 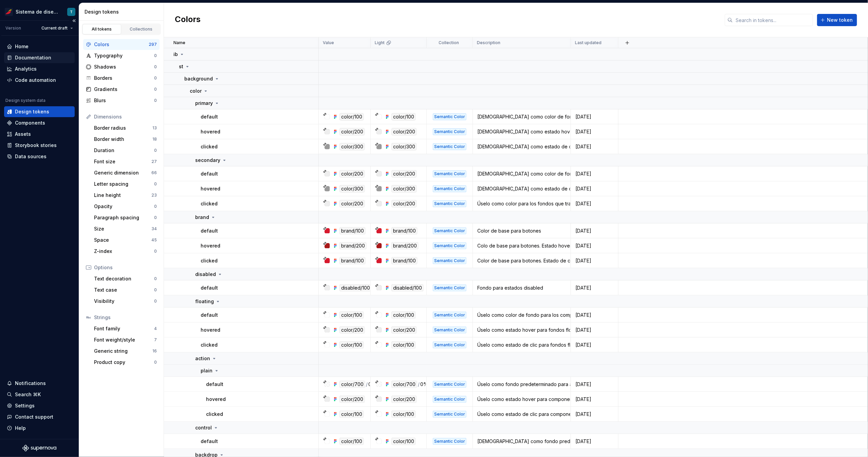 I want to click on p: Last updated, so click(x=588, y=43).